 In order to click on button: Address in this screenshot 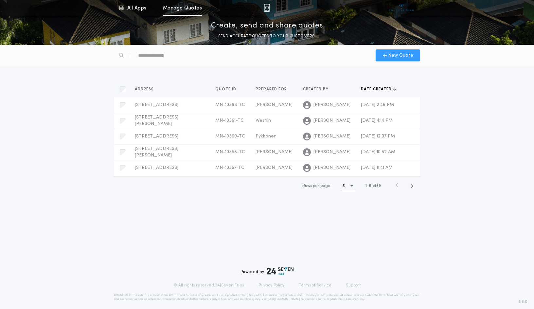, I will do `click(147, 89)`.